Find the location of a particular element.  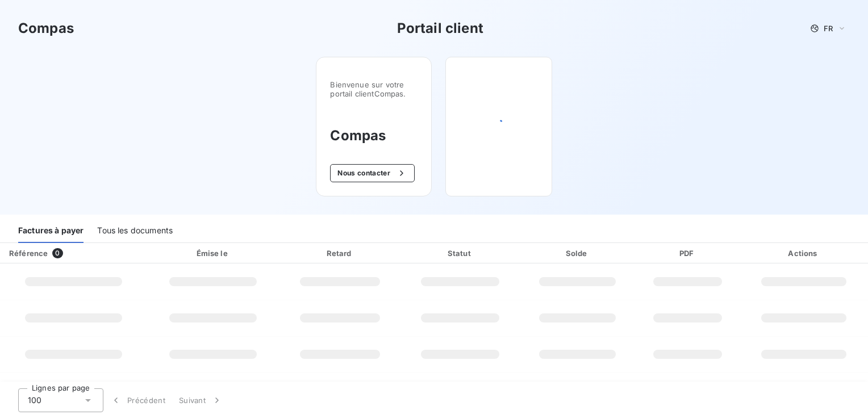

div: Solde is located at coordinates (578, 254).